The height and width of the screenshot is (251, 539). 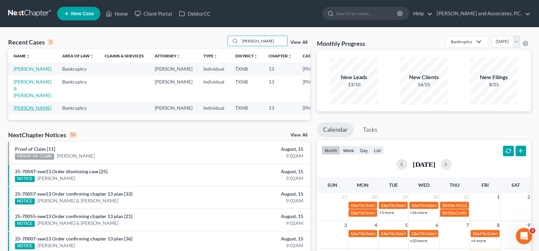 I want to click on span: 6, so click(x=437, y=225).